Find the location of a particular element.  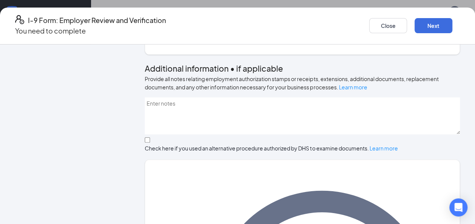

span: • if applicable is located at coordinates (256, 68).